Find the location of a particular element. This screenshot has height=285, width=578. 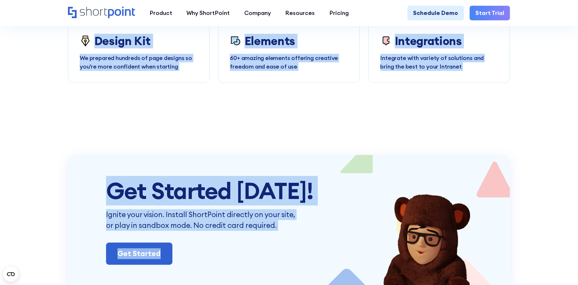

p: 60+ amazing elements offering creative freedom and ease of use is located at coordinates (289, 62).